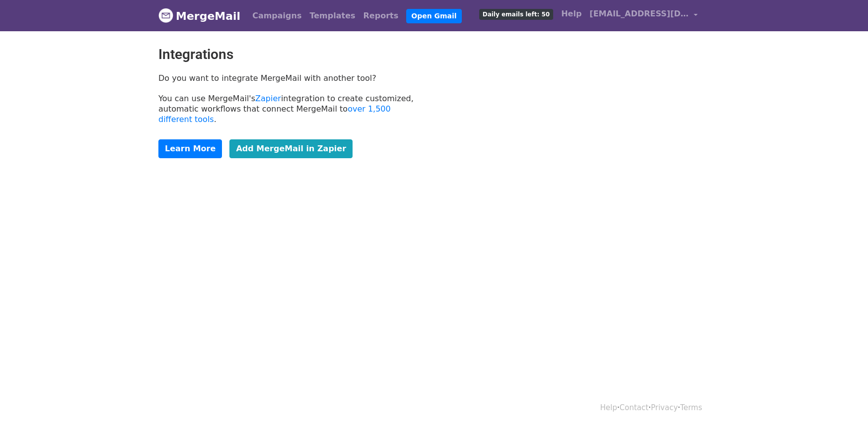 Image resolution: width=868 pixels, height=427 pixels. I want to click on a: Zapier, so click(268, 98).